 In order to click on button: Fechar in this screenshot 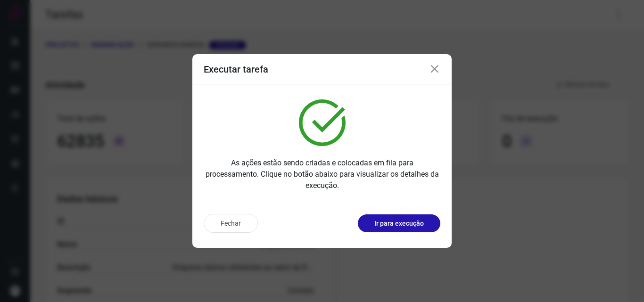, I will do `click(231, 224)`.